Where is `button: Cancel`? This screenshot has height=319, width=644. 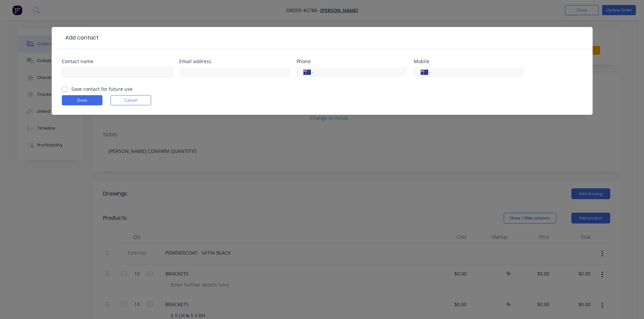 button: Cancel is located at coordinates (131, 100).